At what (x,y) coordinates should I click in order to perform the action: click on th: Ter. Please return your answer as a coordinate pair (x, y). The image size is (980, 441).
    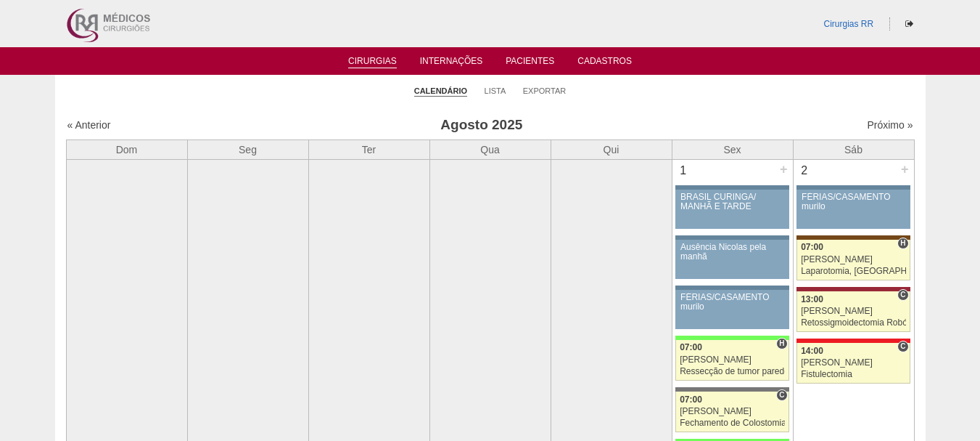
    Looking at the image, I should click on (368, 149).